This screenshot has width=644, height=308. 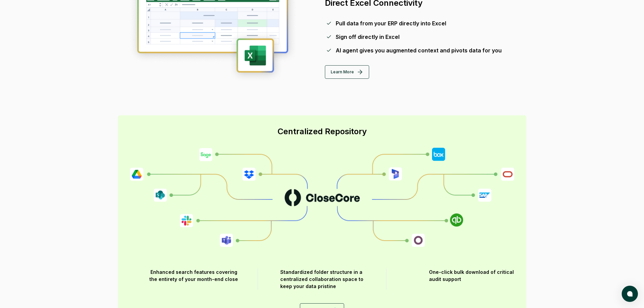 What do you see at coordinates (322, 278) in the screenshot?
I see `div: Standardized folder structure in a centralized collaboration space to keep your data pristine` at bounding box center [322, 278].